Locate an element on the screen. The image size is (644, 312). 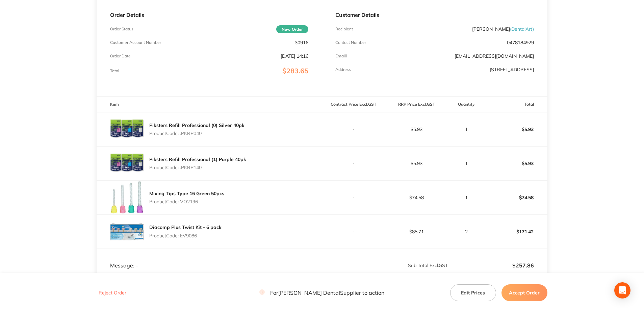
span: New Order is located at coordinates (292, 29).